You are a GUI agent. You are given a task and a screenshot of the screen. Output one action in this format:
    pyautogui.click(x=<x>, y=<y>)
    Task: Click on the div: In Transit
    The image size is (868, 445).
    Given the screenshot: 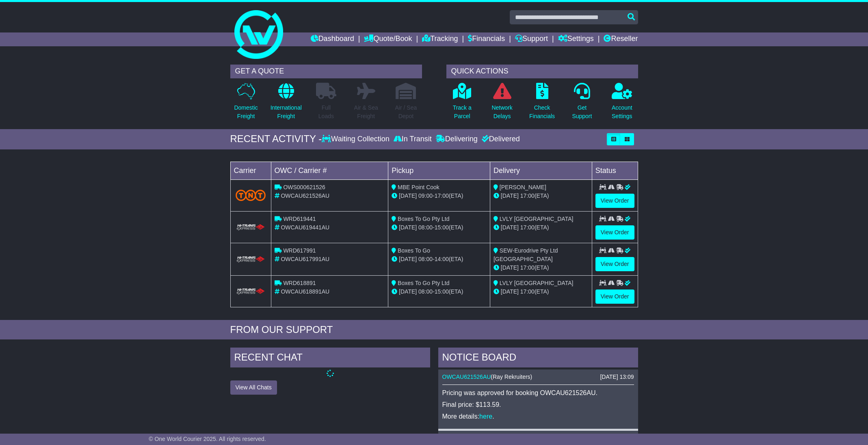 What is the action you would take?
    pyautogui.click(x=413, y=139)
    